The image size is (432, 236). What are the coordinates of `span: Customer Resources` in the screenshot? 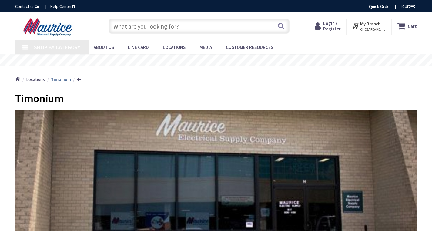 It's located at (250, 47).